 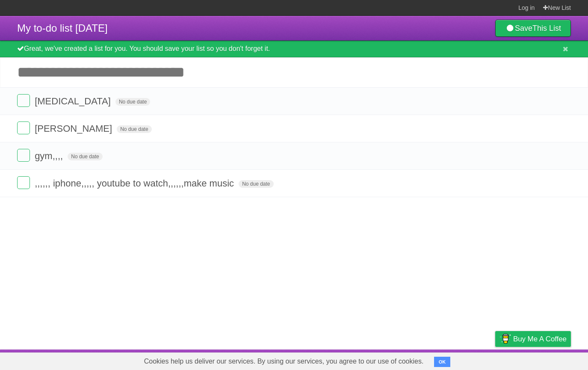 I want to click on a: Privacy, so click(x=495, y=360).